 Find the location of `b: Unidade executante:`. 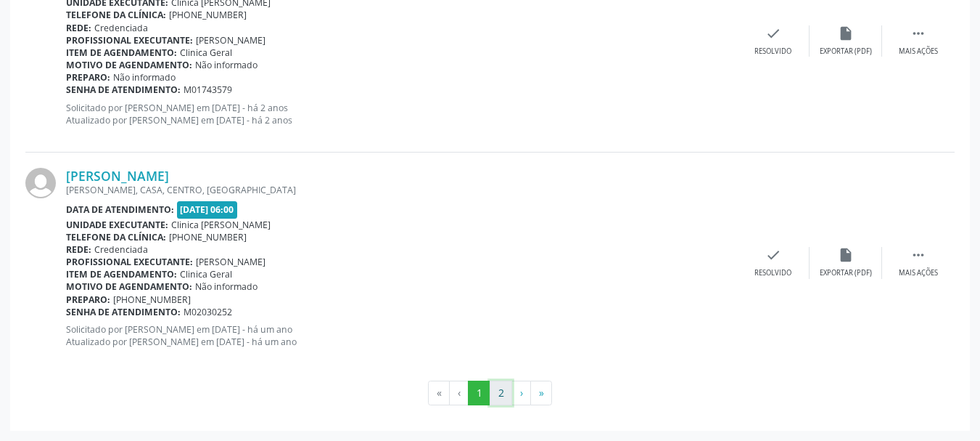

b: Unidade executante: is located at coordinates (117, 224).